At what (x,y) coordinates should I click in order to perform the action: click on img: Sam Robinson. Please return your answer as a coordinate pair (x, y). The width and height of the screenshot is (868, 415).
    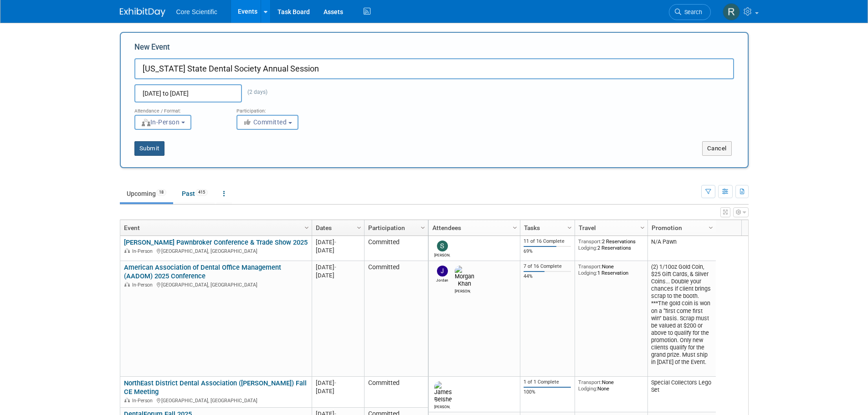
    Looking at the image, I should click on (443, 246).